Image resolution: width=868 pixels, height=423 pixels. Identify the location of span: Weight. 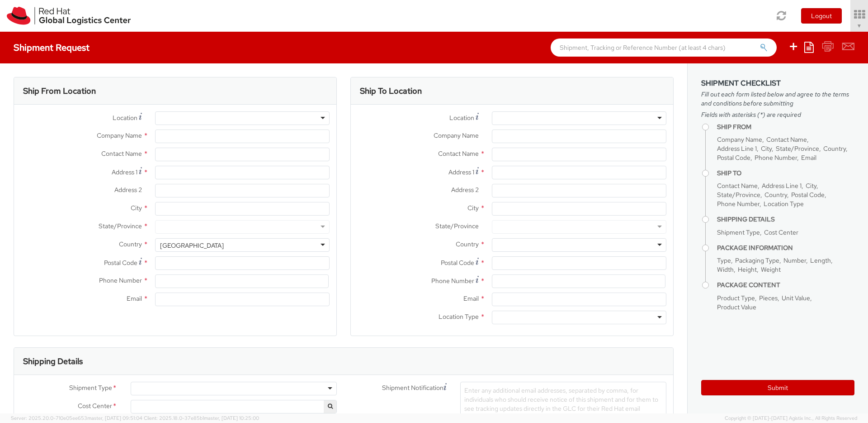
(771, 269).